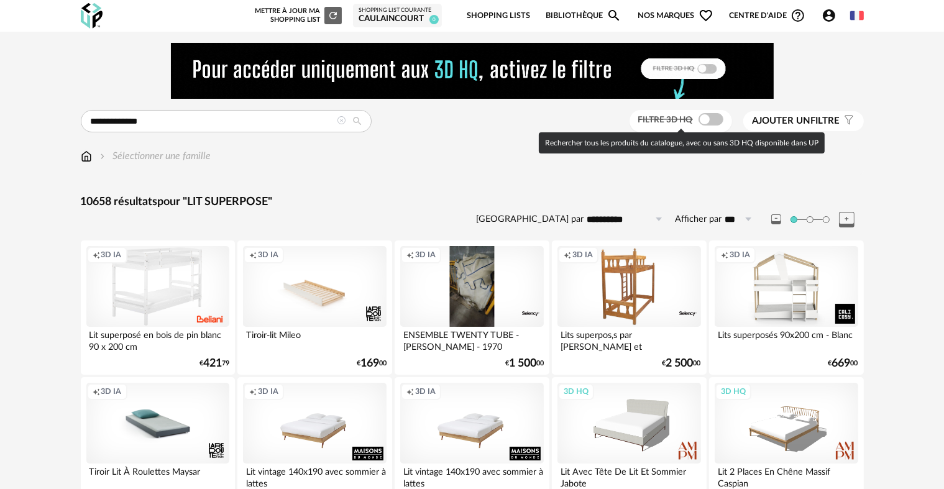  What do you see at coordinates (523, 364) in the screenshot?
I see `span: 1 500` at bounding box center [523, 364].